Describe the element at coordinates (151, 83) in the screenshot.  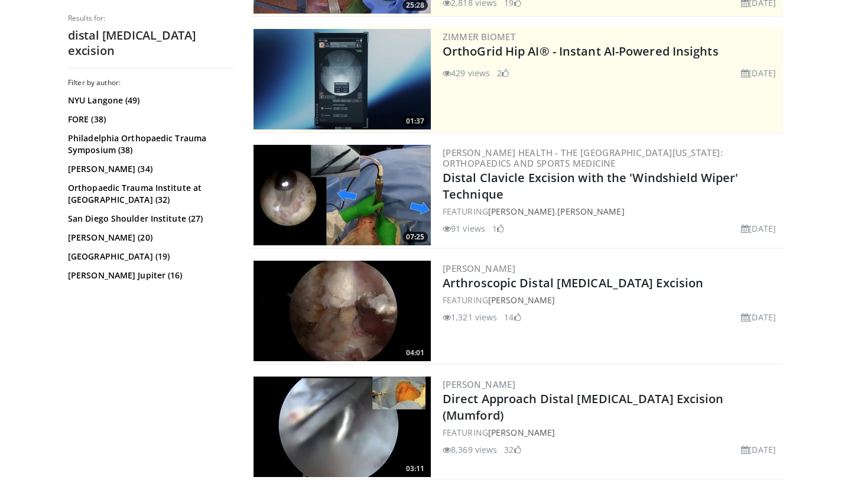
I see `h3: Filter by author:` at that location.